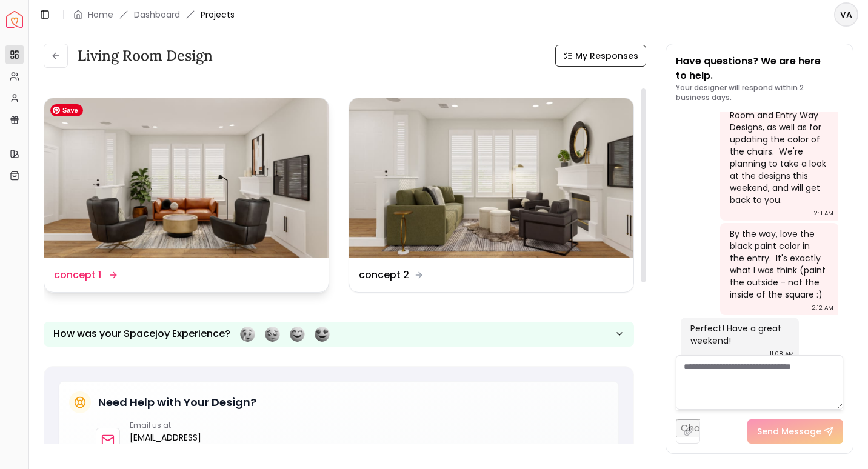 Image resolution: width=868 pixels, height=469 pixels. I want to click on a: Spacejoy, so click(14, 19).